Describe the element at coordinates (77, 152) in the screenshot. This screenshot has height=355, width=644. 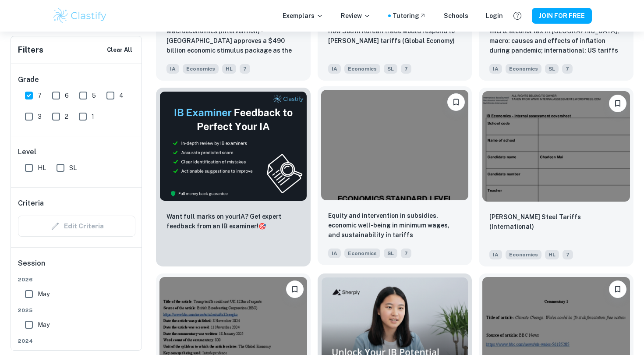
I see `h6: Level` at that location.